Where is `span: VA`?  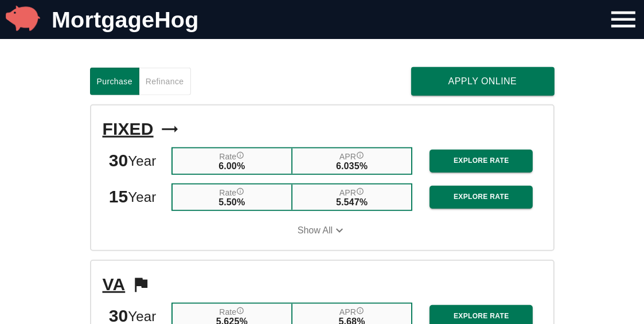 span: VA is located at coordinates (114, 285).